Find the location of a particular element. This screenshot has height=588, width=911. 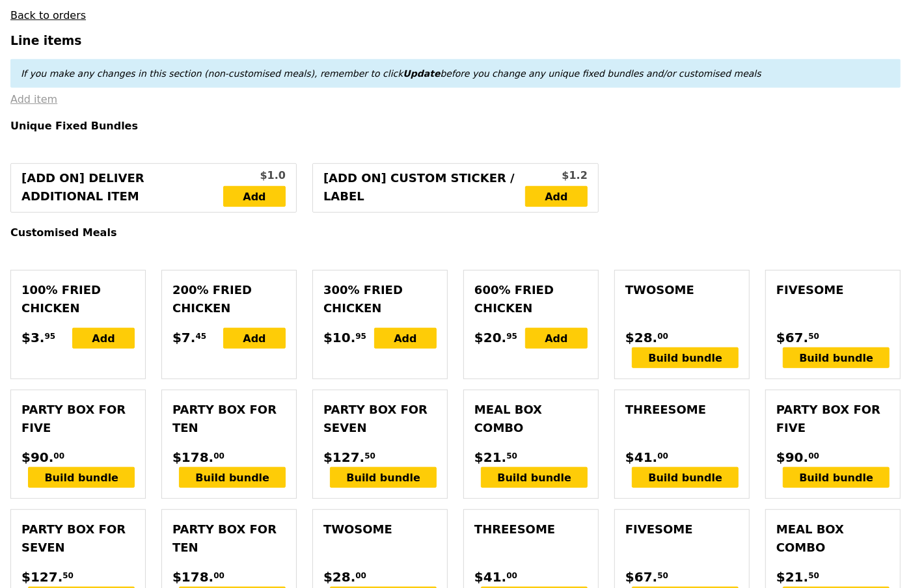

div: 200% Fried Chicken is located at coordinates (229, 299).